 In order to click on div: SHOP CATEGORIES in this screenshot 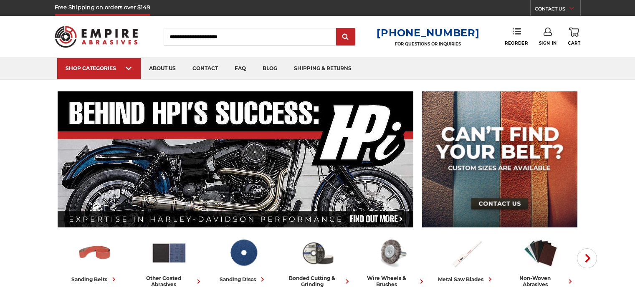, I will do `click(99, 68)`.